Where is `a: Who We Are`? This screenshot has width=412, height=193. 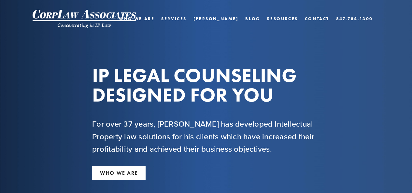 a: Who We Are is located at coordinates (136, 19).